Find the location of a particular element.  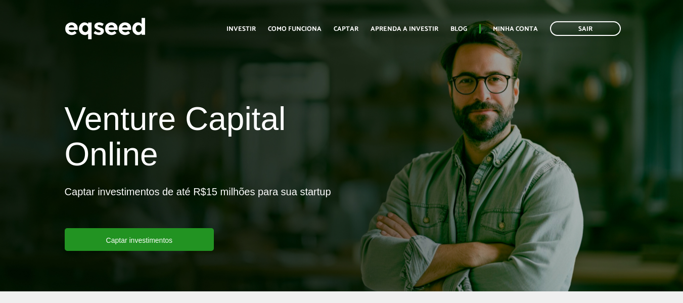

a: Sair is located at coordinates (586, 28).